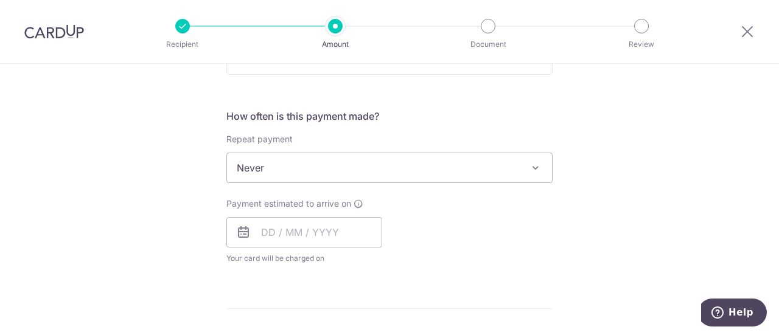  Describe the element at coordinates (390, 116) in the screenshot. I see `h5: How often is this payment made?` at that location.